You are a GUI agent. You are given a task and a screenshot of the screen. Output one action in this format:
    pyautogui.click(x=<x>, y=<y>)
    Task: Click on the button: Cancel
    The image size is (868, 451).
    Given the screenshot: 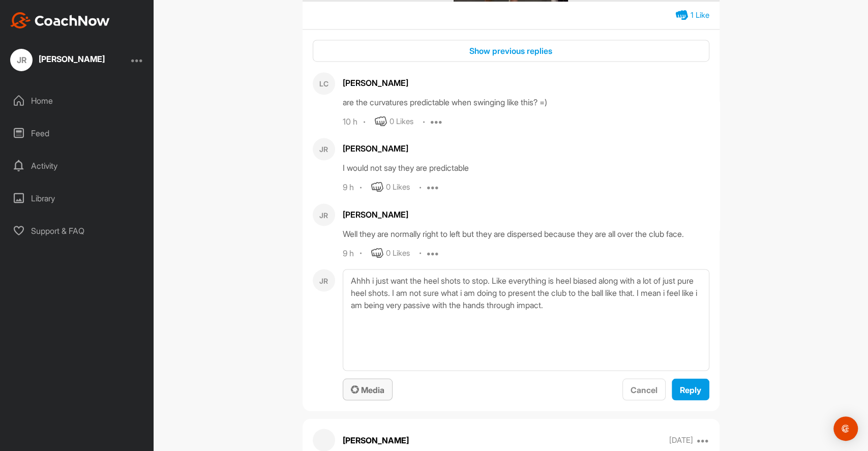 What is the action you would take?
    pyautogui.click(x=644, y=389)
    